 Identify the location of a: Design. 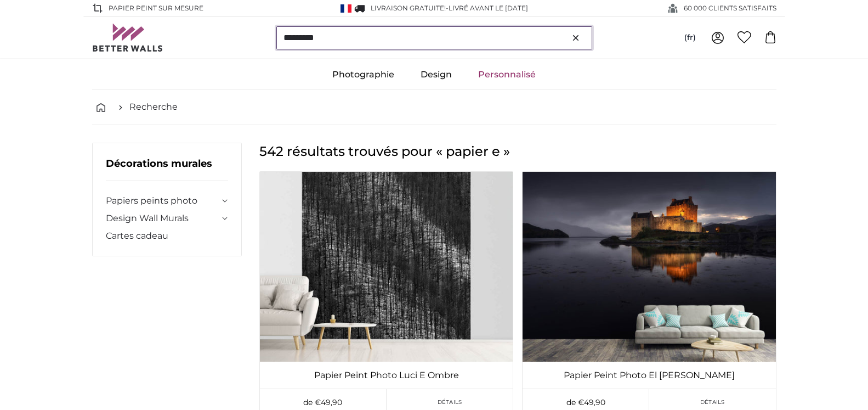
(436, 74).